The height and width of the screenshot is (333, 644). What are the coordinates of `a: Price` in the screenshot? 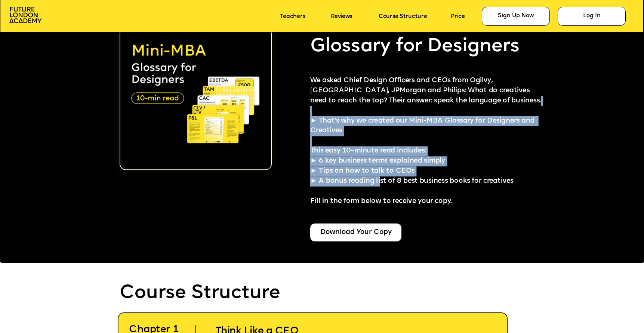 It's located at (457, 16).